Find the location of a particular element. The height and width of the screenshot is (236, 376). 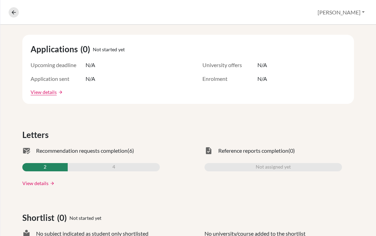

span: 4 is located at coordinates (114, 167).